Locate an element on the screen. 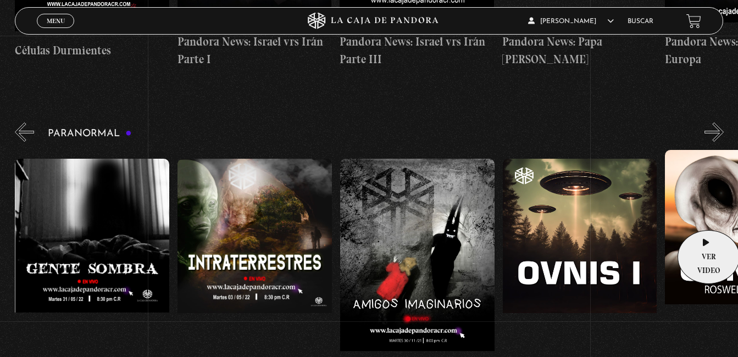 This screenshot has width=738, height=357. button: Previous is located at coordinates (24, 132).